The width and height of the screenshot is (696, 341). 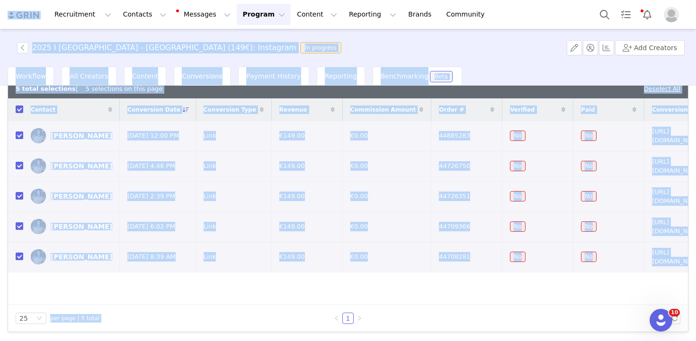 I want to click on span: Order #, so click(x=451, y=110).